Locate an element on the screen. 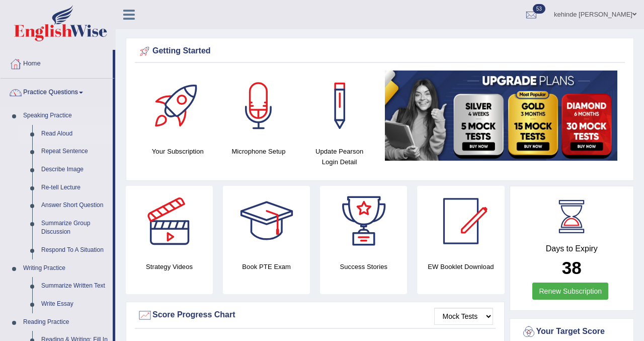 The image size is (644, 341). a: Write Essay is located at coordinates (74, 305).